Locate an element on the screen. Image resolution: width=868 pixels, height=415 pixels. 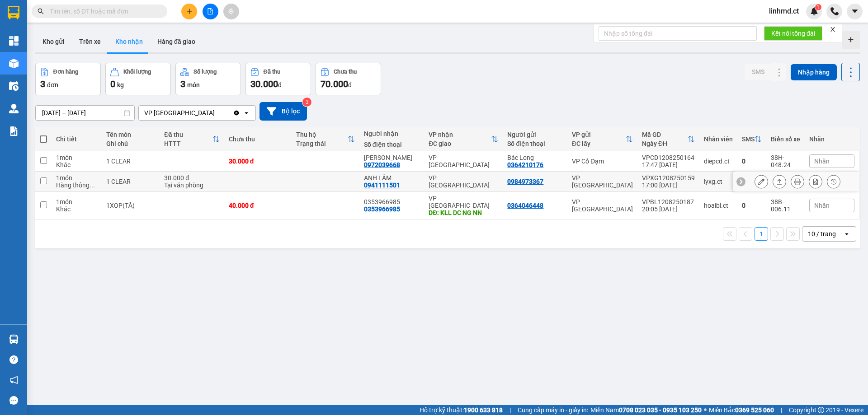
span: copyright is located at coordinates (821, 410).